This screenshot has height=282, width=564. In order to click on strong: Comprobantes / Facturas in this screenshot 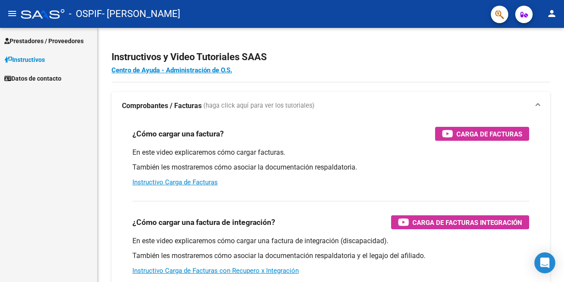, I will do `click(162, 106)`.